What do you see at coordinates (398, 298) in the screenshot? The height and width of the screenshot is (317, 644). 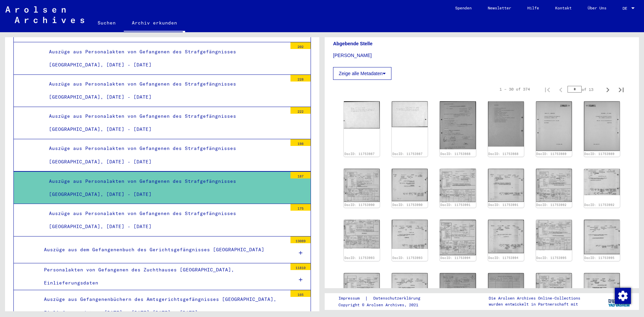 I see `a: Datenschutzerklärung` at bounding box center [398, 298].